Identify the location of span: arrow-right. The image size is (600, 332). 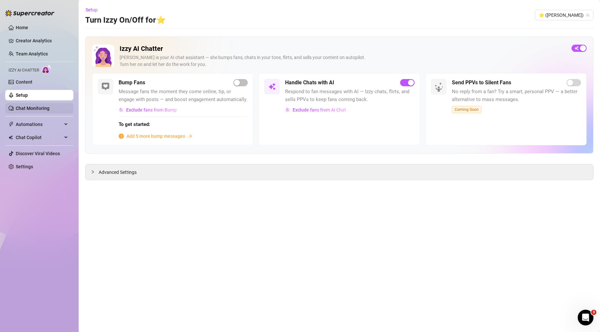
(190, 136).